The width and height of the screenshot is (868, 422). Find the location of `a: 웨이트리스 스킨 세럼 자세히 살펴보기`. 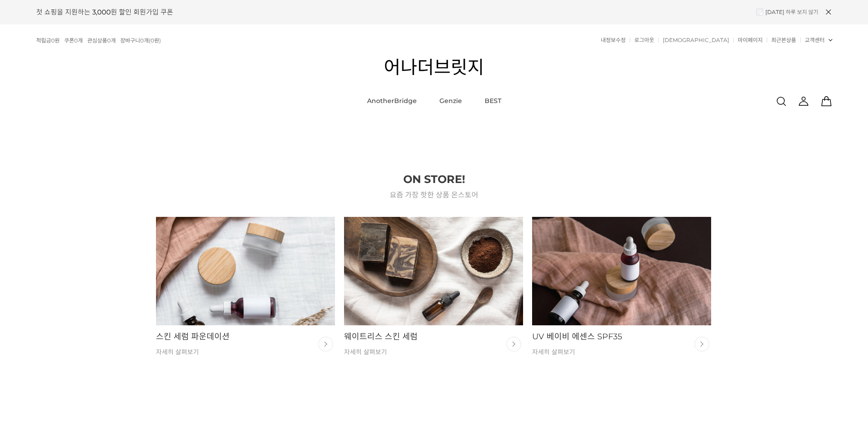

a: 웨이트리스 스킨 세럼 자세히 살펴보기 is located at coordinates (433, 286).